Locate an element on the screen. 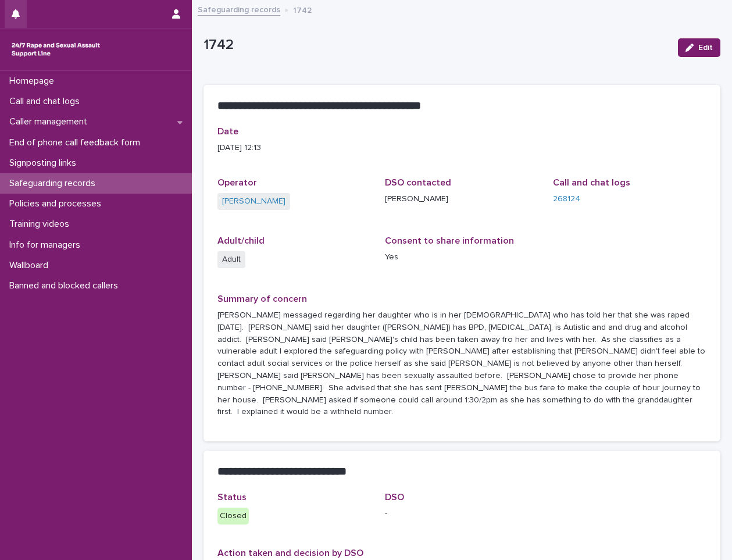  p: End of phone call feedback form is located at coordinates (77, 142).